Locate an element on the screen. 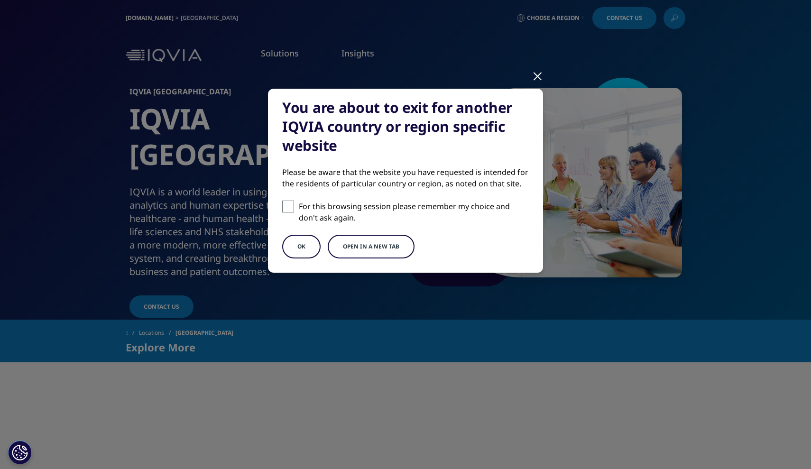 The height and width of the screenshot is (469, 811). div: Please be aware that the website you have requested is intended for the residents of particular c... is located at coordinates (405, 178).